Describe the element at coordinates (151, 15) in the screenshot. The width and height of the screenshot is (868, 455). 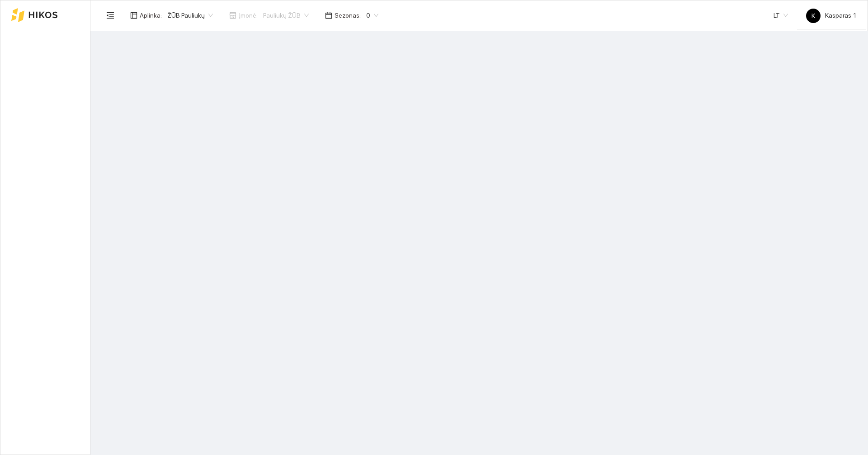
I see `span: Aplinka :` at that location.